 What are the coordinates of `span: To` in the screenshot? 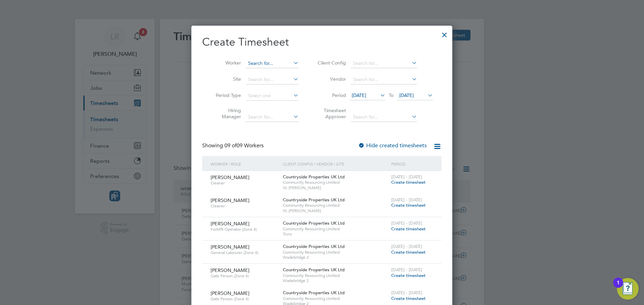 It's located at (391, 95).